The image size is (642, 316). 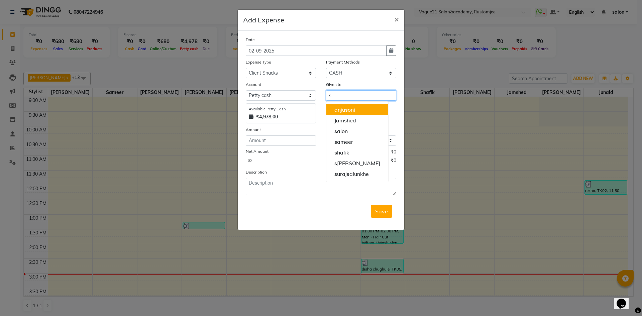 What do you see at coordinates (256, 172) in the screenshot?
I see `label: Description` at bounding box center [256, 172].